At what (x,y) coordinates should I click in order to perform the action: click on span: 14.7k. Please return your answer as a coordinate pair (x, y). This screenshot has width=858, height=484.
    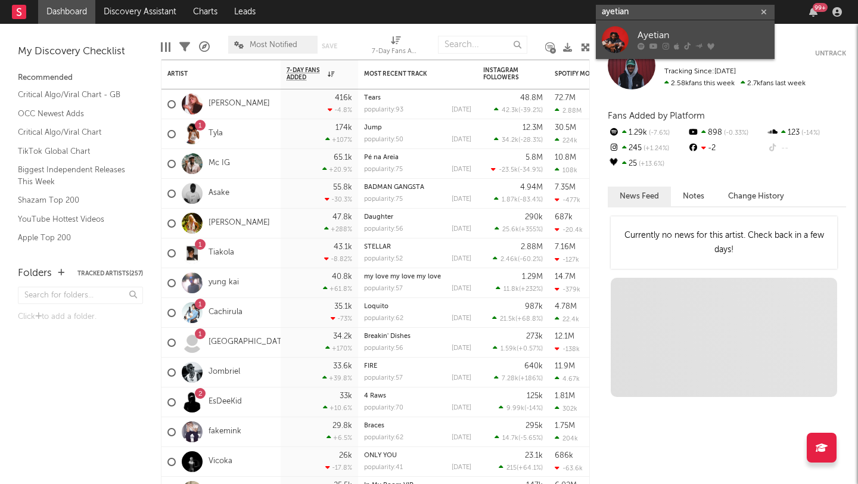
    Looking at the image, I should click on (510, 438).